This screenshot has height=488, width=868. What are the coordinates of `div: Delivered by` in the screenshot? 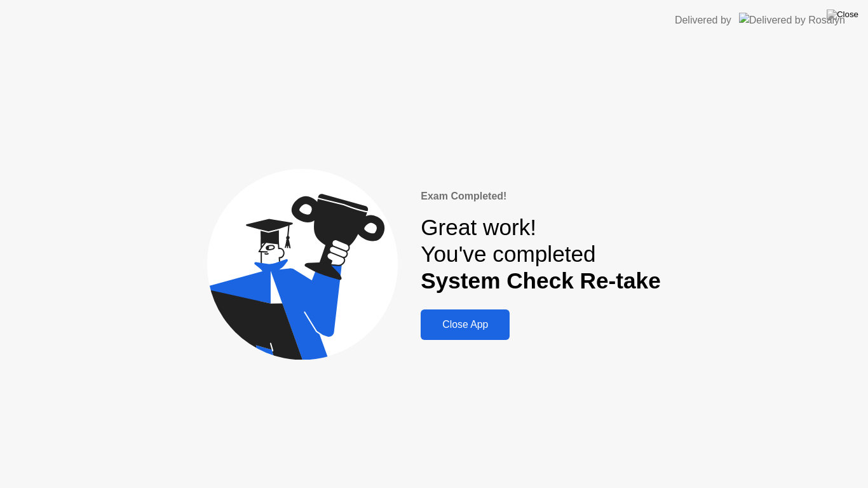 It's located at (703, 21).